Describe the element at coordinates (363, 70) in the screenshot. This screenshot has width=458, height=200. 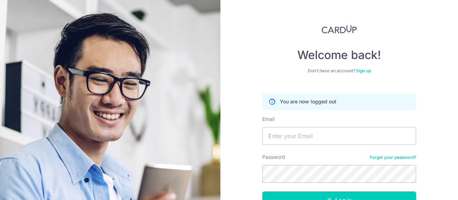
I see `a: Sign up` at that location.